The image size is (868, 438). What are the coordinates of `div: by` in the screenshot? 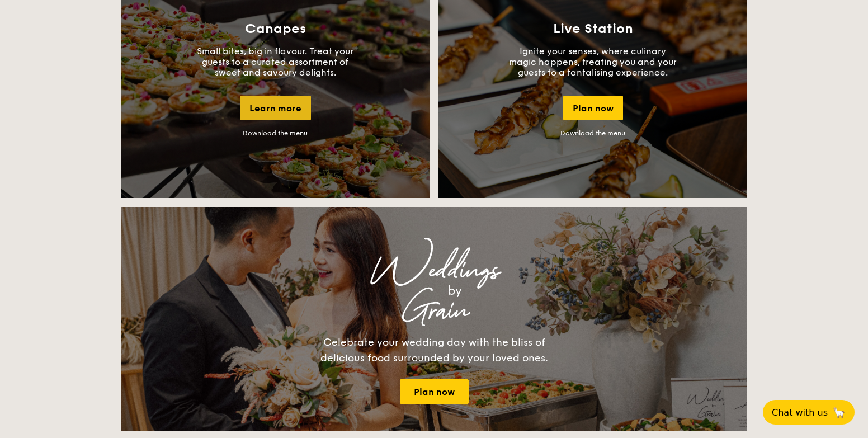 It's located at (455, 291).